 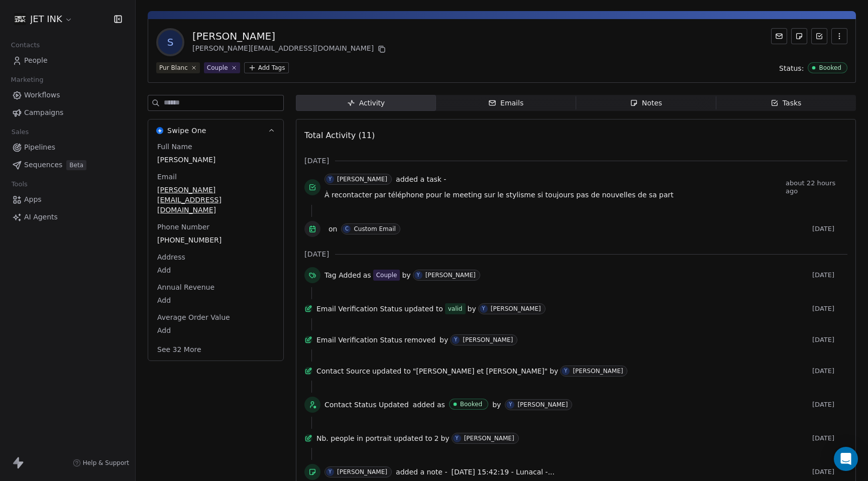 What do you see at coordinates (20, 19) in the screenshot?
I see `img: JET%20INK%20Metal.png` at bounding box center [20, 19].